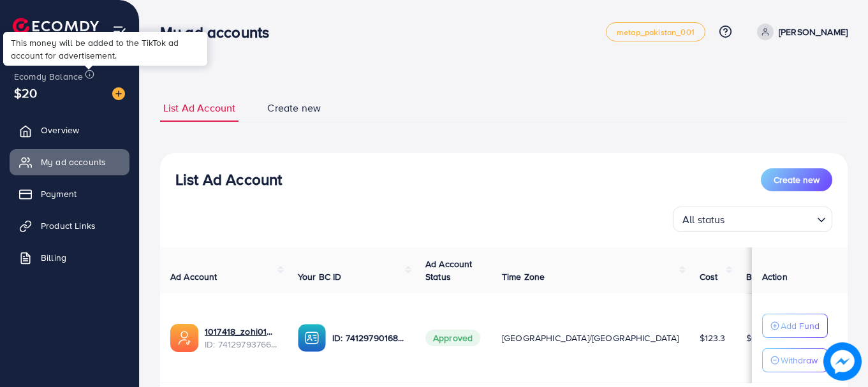 The width and height of the screenshot is (868, 387). Describe the element at coordinates (453, 338) in the screenshot. I see `span: Approved` at that location.